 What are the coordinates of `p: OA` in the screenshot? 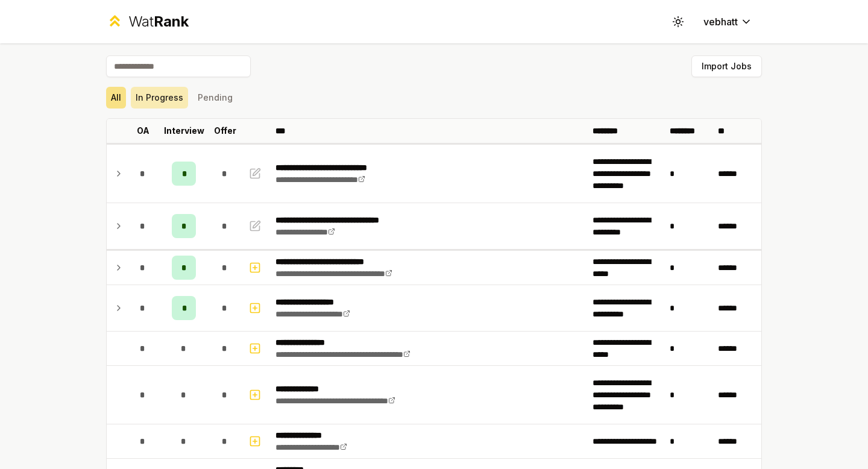 It's located at (143, 130).